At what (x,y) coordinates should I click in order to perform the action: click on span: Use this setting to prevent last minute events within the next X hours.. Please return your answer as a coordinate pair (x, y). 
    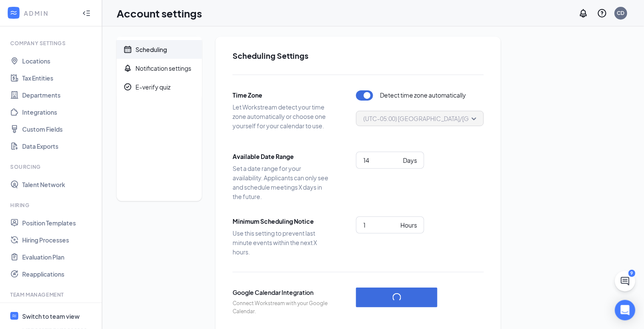
    Looking at the image, I should click on (282, 243).